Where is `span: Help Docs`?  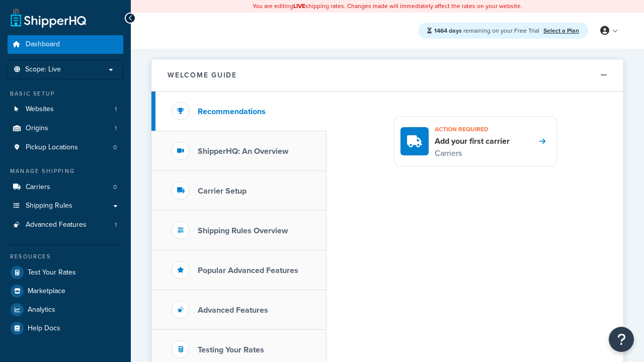 span: Help Docs is located at coordinates (44, 328).